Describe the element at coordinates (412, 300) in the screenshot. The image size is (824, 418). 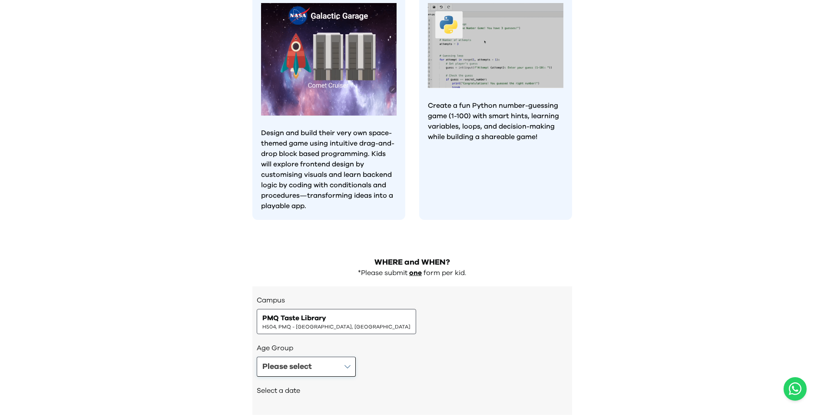
I see `h3: Campus` at that location.